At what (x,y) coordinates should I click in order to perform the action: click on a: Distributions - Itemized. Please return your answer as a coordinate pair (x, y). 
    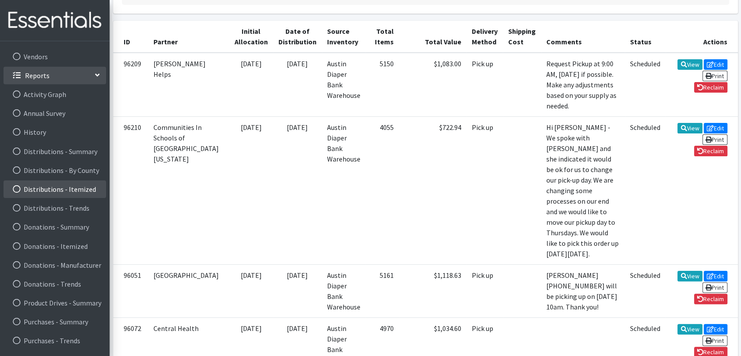
    Looking at the image, I should click on (55, 189).